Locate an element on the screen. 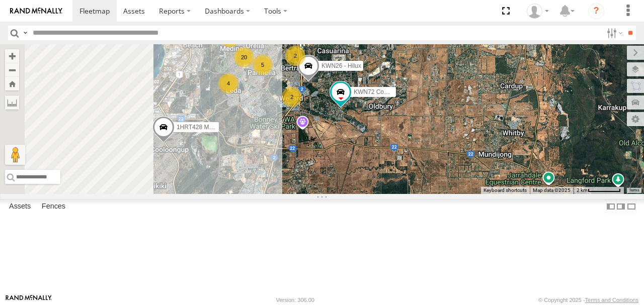 This screenshot has width=644, height=305. a: Visit our Website is located at coordinates (29, 300).